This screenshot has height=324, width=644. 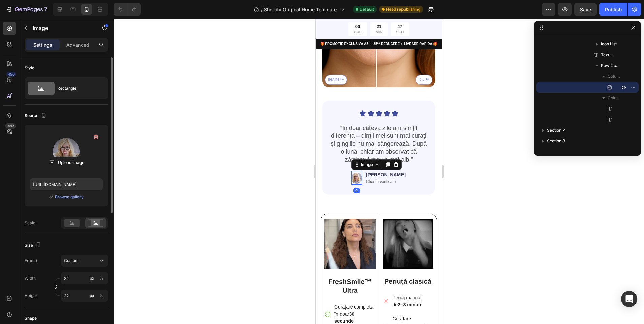 I want to click on label: Height, so click(x=31, y=296).